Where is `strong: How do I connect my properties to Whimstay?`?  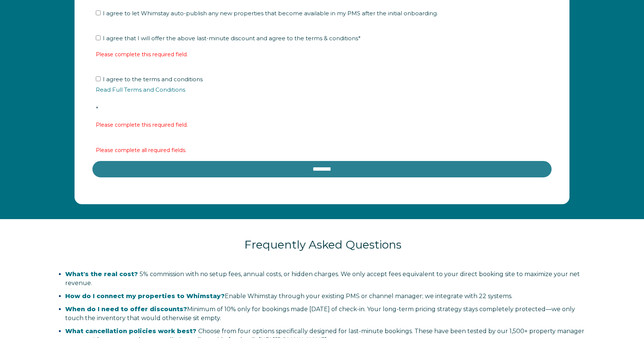
strong: How do I connect my properties to Whimstay? is located at coordinates (145, 296).